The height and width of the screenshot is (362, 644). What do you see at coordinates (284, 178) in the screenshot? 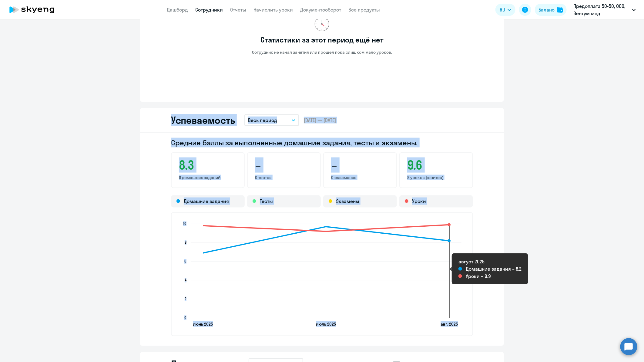
I see `p: 0 тестов` at bounding box center [284, 178].